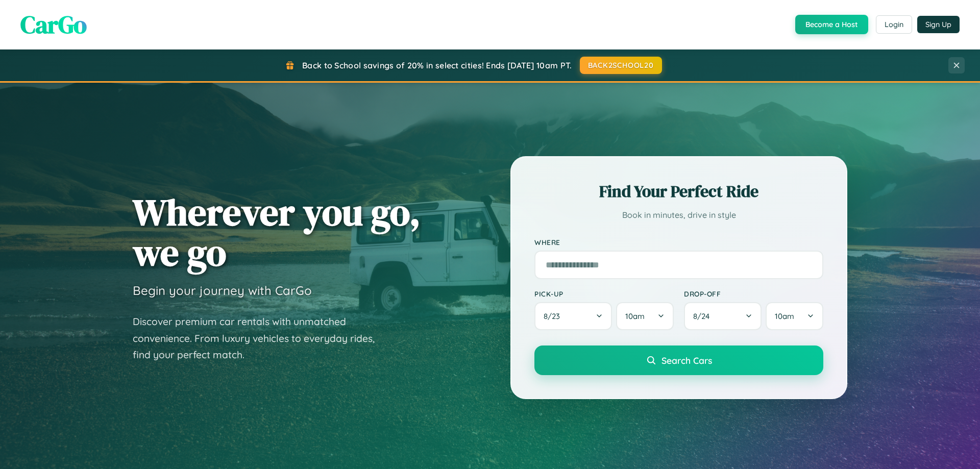 This screenshot has height=469, width=980. I want to click on button: Search Cars, so click(679, 360).